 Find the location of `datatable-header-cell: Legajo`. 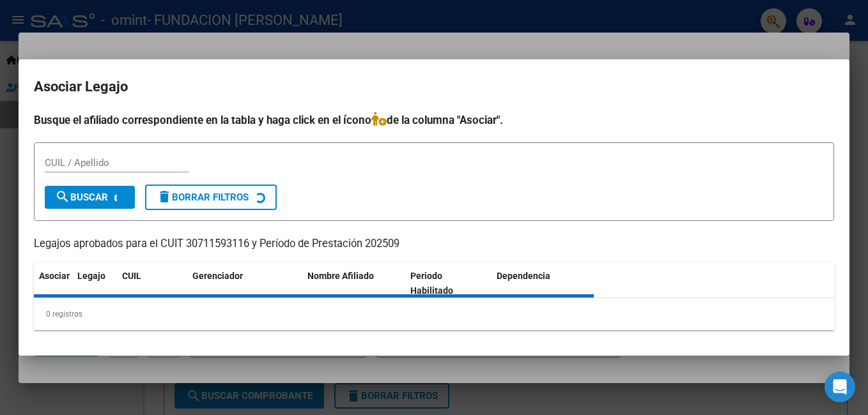

datatable-header-cell: Legajo is located at coordinates (95, 284).